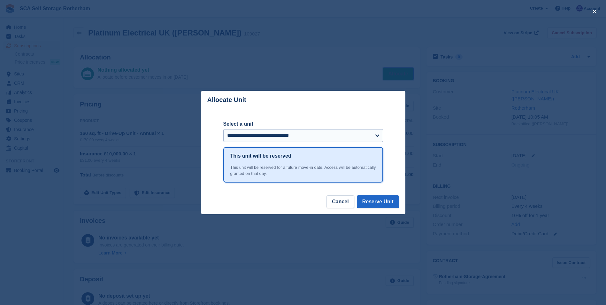 This screenshot has height=305, width=606. Describe the element at coordinates (378, 201) in the screenshot. I see `button: Reserve Unit` at that location.